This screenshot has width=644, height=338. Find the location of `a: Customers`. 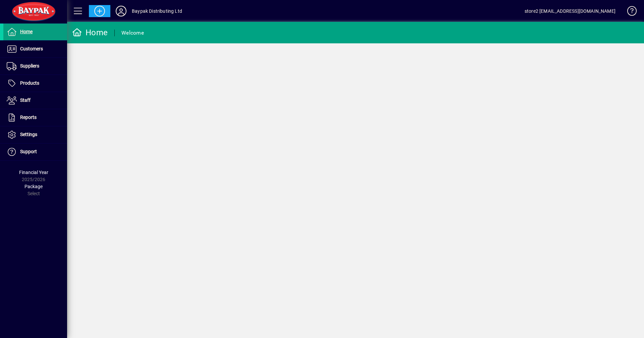

a: Customers is located at coordinates (35, 49).